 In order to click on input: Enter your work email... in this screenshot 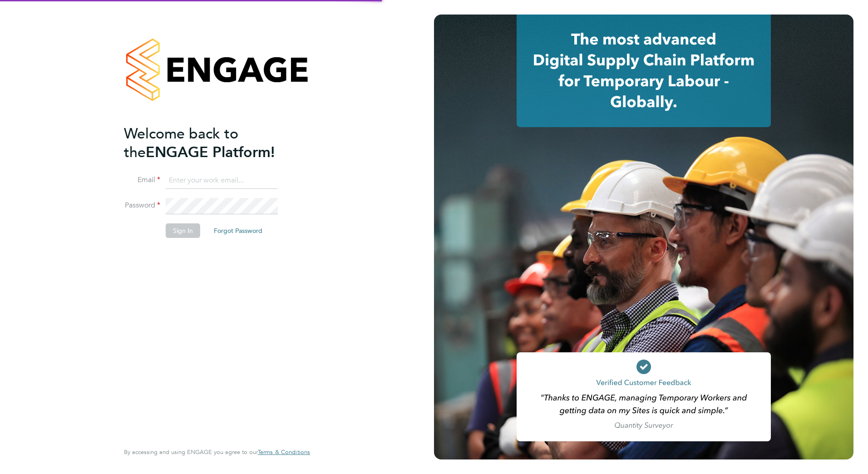, I will do `click(221, 181)`.